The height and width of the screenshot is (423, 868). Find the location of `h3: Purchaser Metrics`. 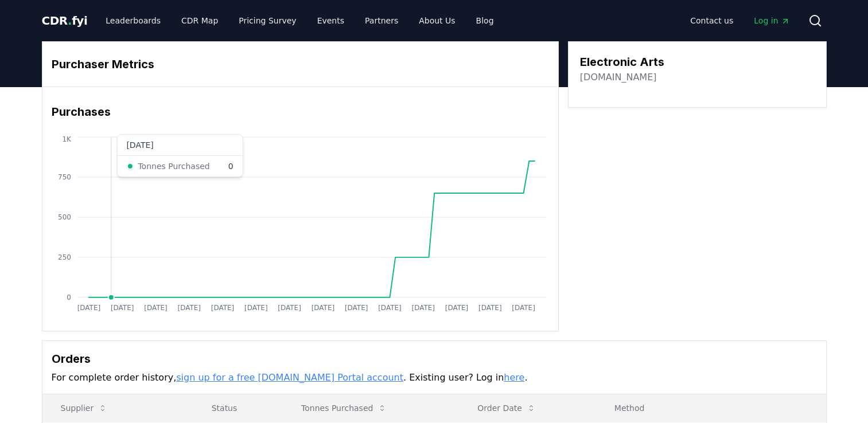

h3: Purchaser Metrics is located at coordinates (300, 65).